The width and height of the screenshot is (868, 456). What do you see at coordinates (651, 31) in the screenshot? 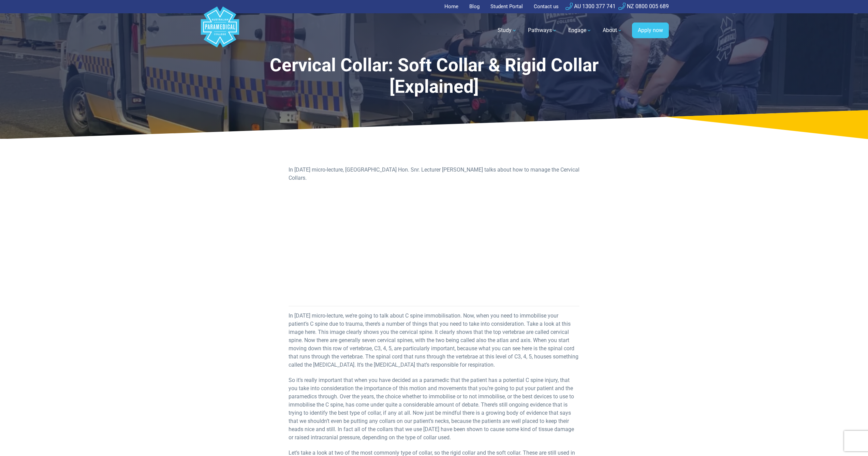
I see `a: Apply now` at bounding box center [651, 31].